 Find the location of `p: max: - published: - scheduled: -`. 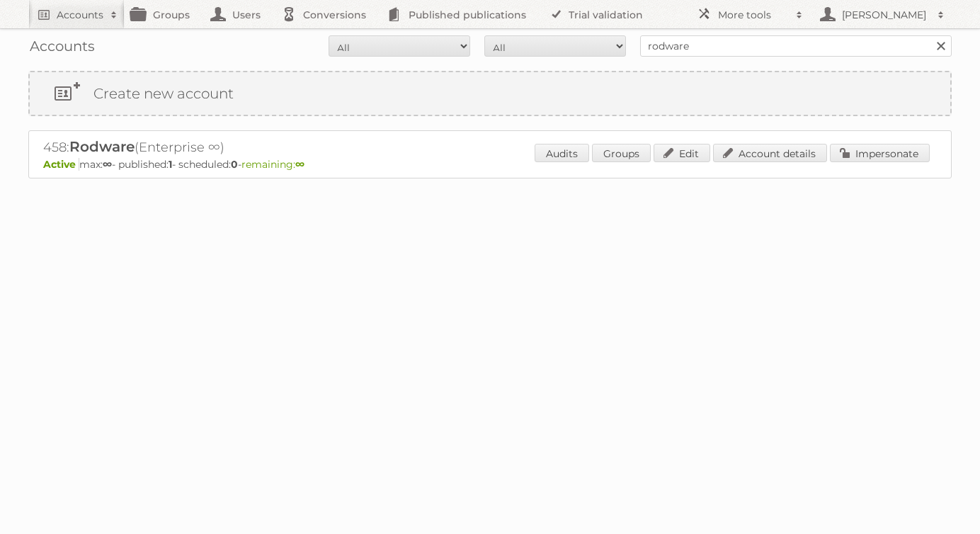

p: max: - published: - scheduled: - is located at coordinates (490, 164).